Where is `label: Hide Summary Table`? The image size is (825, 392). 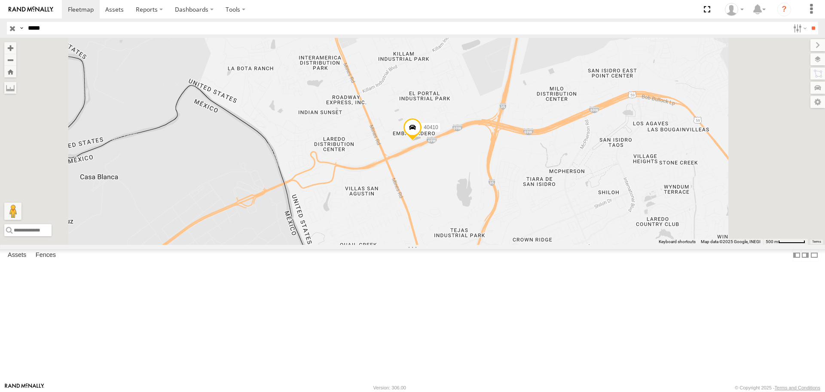 label: Hide Summary Table is located at coordinates (815, 255).